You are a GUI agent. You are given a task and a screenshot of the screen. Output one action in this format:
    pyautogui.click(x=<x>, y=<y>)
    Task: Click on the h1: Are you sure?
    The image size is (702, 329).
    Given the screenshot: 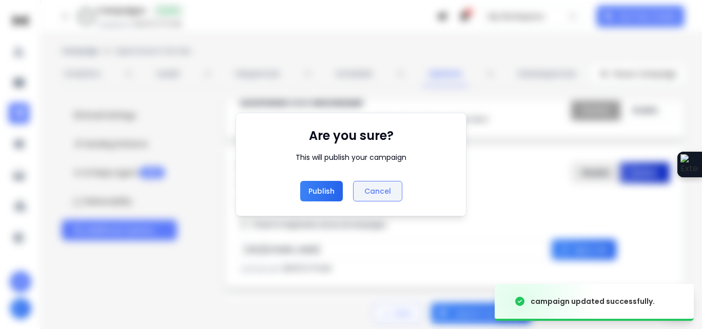 What is the action you would take?
    pyautogui.click(x=351, y=136)
    